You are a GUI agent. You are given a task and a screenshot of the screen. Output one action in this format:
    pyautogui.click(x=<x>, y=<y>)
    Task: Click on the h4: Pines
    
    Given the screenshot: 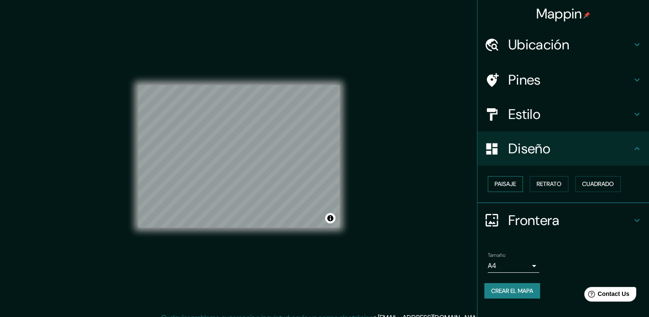 What is the action you would take?
    pyautogui.click(x=570, y=80)
    